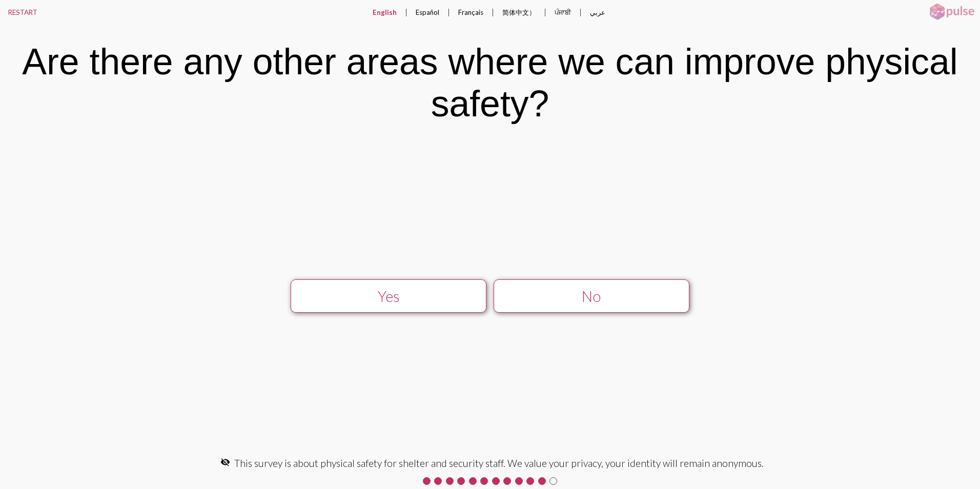 This screenshot has width=980, height=489. Describe the element at coordinates (591, 296) in the screenshot. I see `div: No` at that location.